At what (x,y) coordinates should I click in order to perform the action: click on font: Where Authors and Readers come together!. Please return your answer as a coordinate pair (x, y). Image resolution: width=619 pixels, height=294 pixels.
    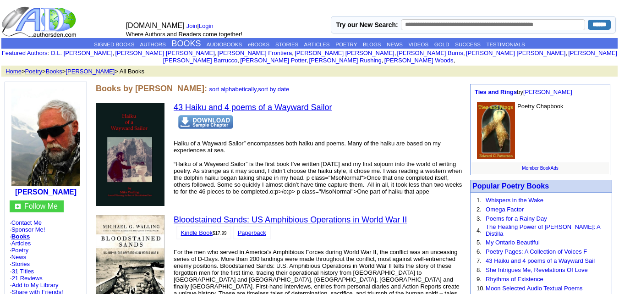
    Looking at the image, I should click on (184, 34).